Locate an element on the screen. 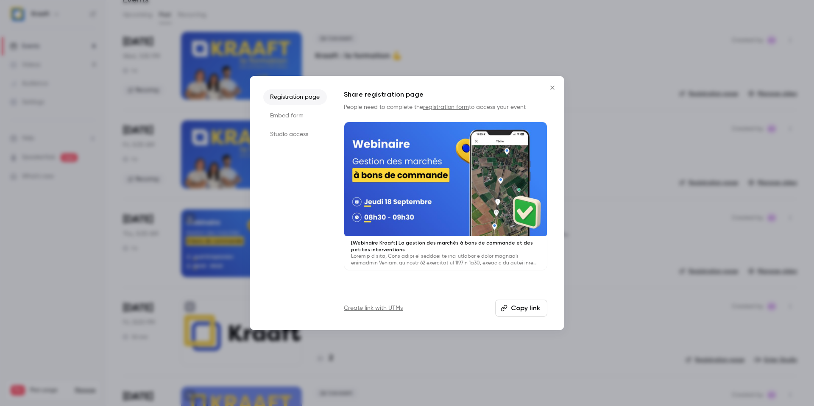 This screenshot has height=406, width=814. a: [Webinaire Kraaft] La gestion des marchés à bons de commande et des petites interventionsLoremip ... is located at coordinates (446, 196).